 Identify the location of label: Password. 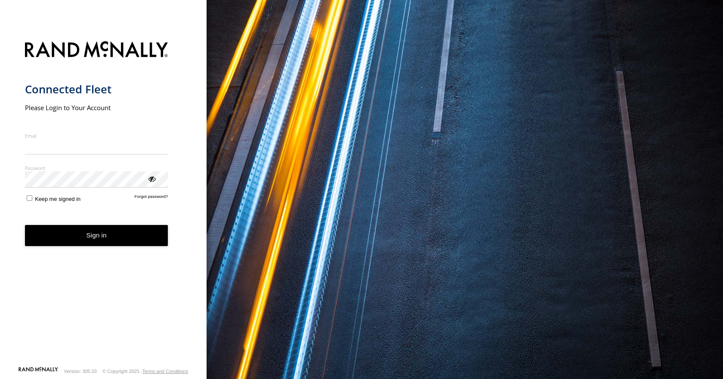
(96, 168).